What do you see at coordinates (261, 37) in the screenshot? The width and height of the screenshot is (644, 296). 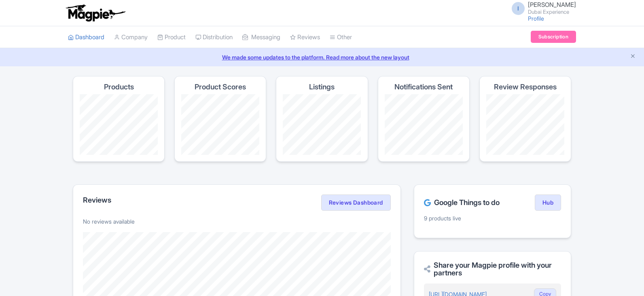 I see `a: Messaging` at bounding box center [261, 37].